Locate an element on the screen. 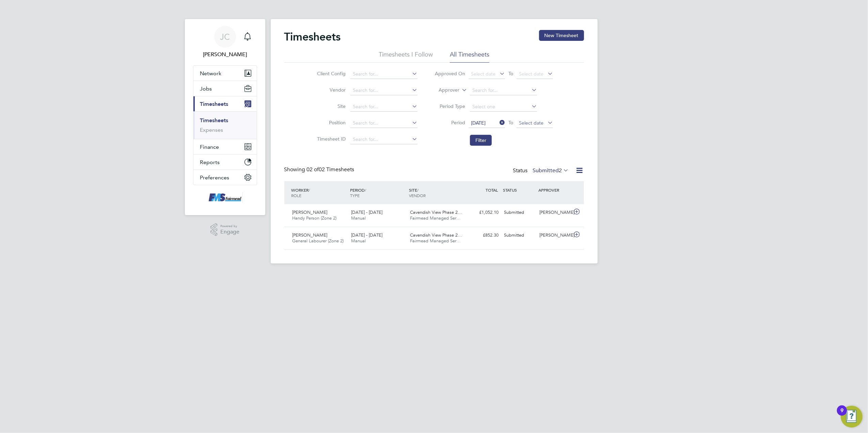  button: Network is located at coordinates (225, 73).